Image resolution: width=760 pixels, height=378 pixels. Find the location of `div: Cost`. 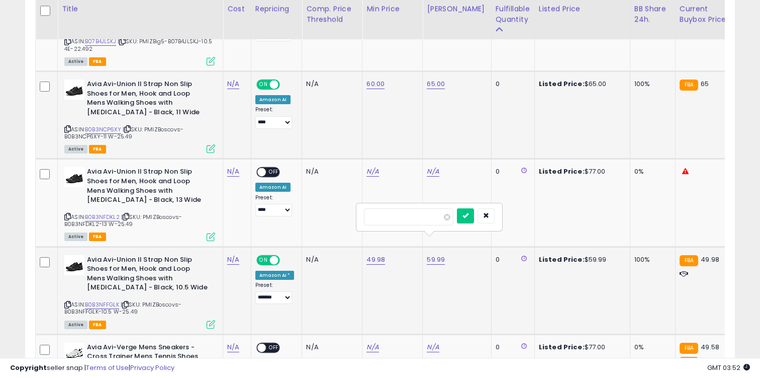

div: Cost is located at coordinates (237, 9).